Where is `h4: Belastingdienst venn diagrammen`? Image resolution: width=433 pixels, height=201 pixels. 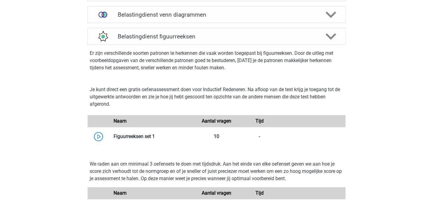 h4: Belastingdienst venn diagrammen is located at coordinates (216, 15).